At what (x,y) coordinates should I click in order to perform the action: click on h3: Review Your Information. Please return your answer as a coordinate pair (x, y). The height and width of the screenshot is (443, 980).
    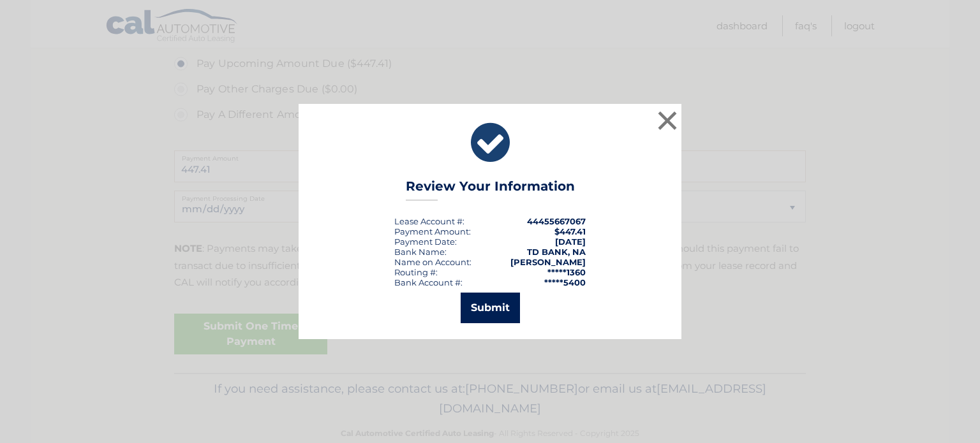
    Looking at the image, I should click on (490, 190).